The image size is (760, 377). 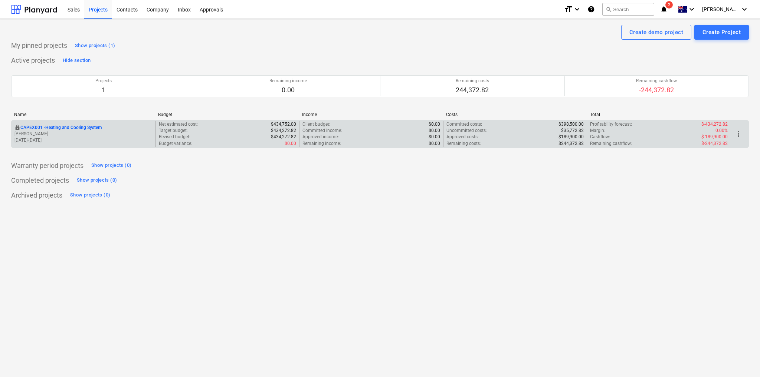 What do you see at coordinates (61, 128) in the screenshot?
I see `p: CAPEX001 - Heating and Cooling System` at bounding box center [61, 128].